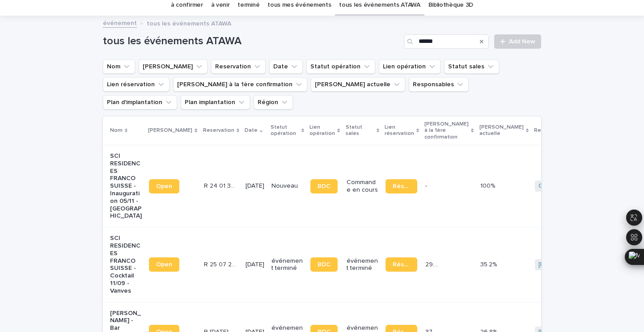  What do you see at coordinates (120, 22) in the screenshot?
I see `a: événement` at bounding box center [120, 22].